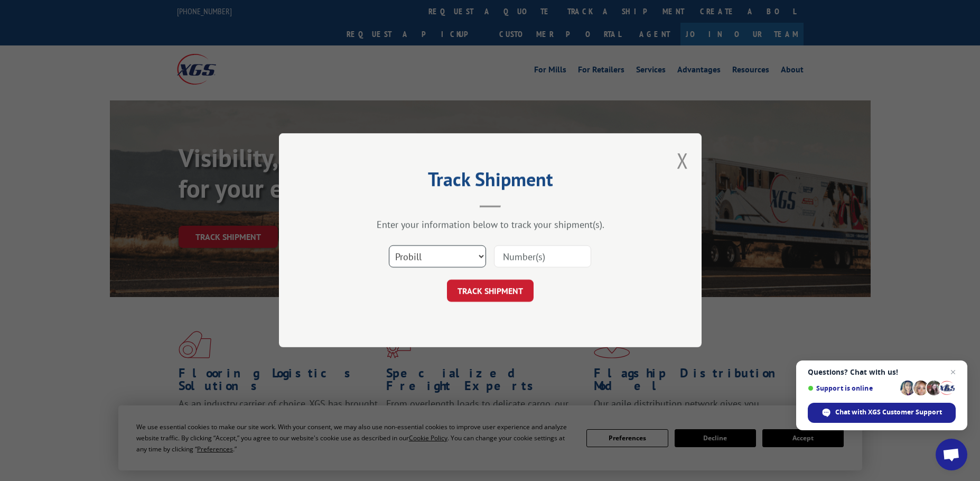  Describe the element at coordinates (490, 291) in the screenshot. I see `button: TRACK SHIPMENT` at that location.